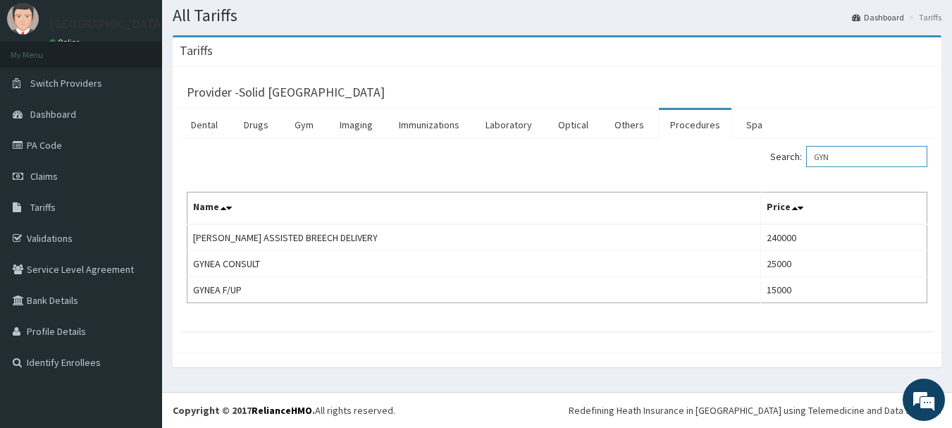 The width and height of the screenshot is (952, 428). Describe the element at coordinates (244, 410) in the screenshot. I see `strong: Copyright © 2017 .` at that location.